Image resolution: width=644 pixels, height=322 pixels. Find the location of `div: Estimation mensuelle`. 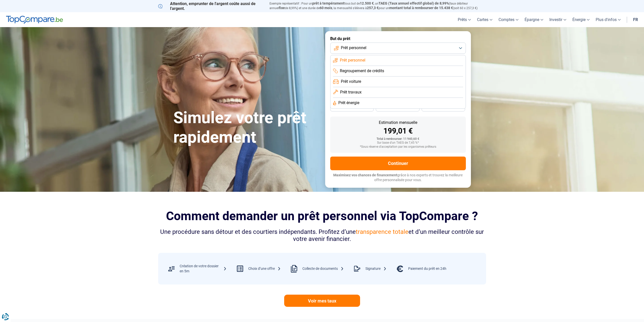

div: Estimation mensuelle is located at coordinates (398, 123).